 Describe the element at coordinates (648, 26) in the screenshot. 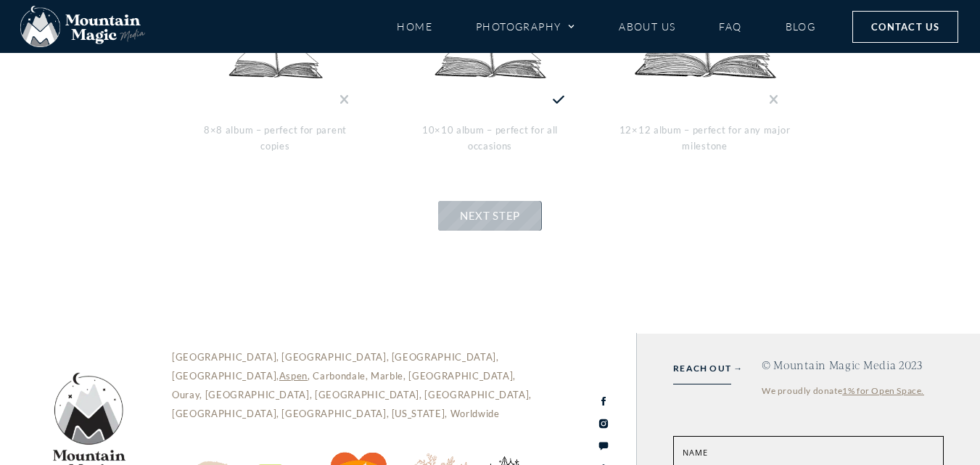

I see `a: About Us` at that location.